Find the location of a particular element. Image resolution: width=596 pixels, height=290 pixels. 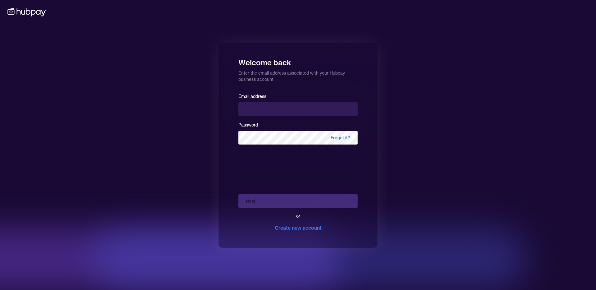

h1: Welcome back is located at coordinates (298, 61).